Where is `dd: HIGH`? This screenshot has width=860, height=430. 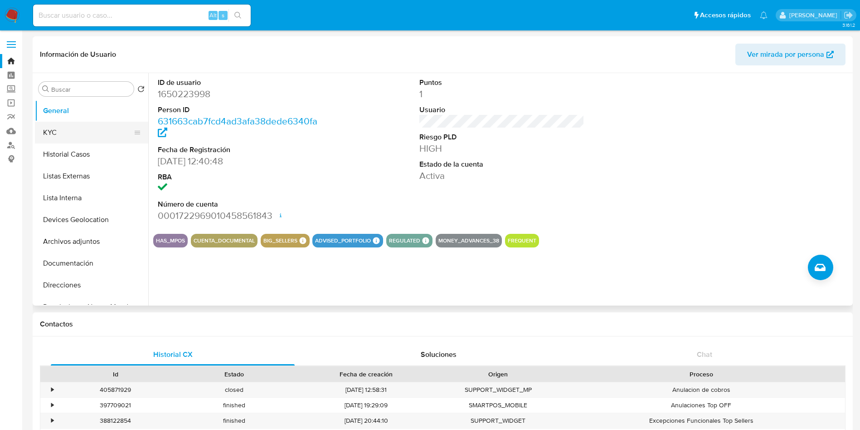 dd: HIGH is located at coordinates (502, 148).